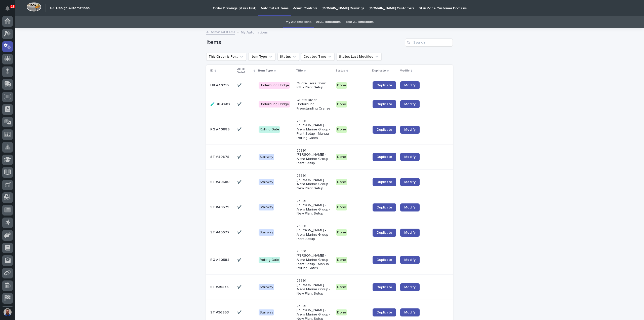 The width and height of the screenshot is (644, 320). I want to click on p: ST #40678, so click(220, 157).